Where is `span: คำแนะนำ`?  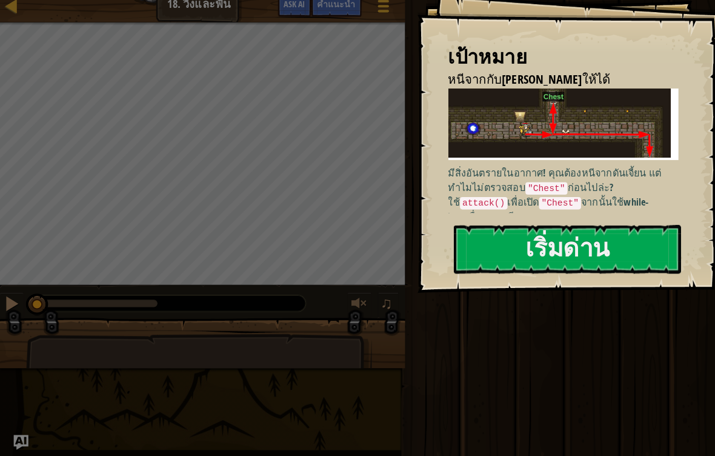
span: คำแนะนำ is located at coordinates (337, 12).